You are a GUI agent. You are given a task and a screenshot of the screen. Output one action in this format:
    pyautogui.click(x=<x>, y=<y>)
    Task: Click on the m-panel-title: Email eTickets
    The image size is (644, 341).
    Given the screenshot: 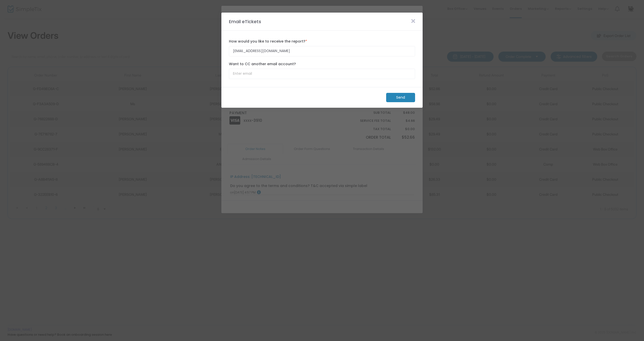 What is the action you would take?
    pyautogui.click(x=245, y=21)
    